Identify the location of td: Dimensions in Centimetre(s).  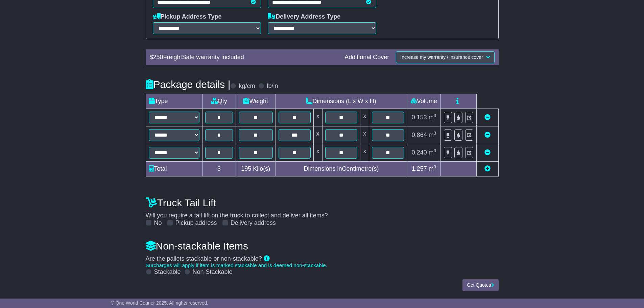
(341, 169).